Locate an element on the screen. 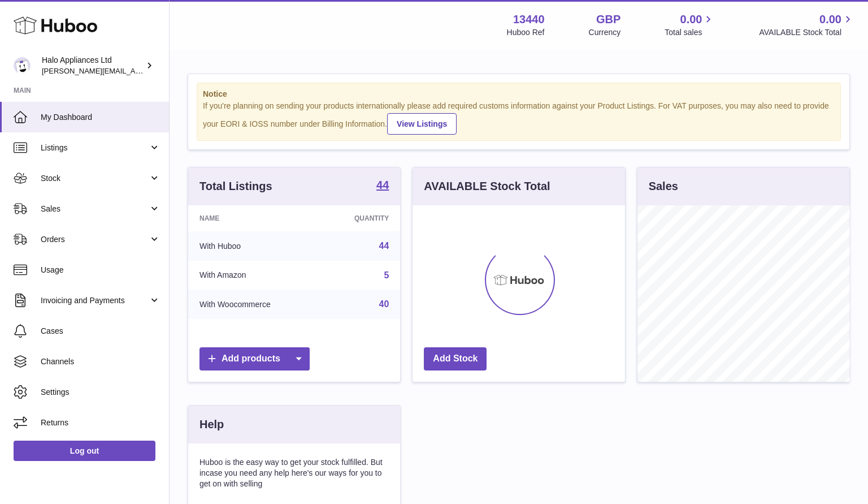 This screenshot has height=504, width=868. span: Usage is located at coordinates (101, 269).